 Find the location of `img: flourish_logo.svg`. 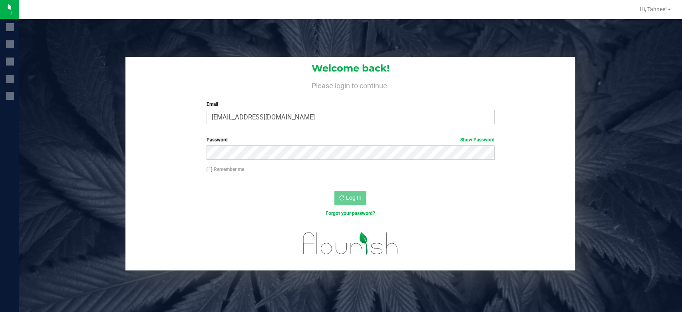

img: flourish_logo.svg is located at coordinates (351, 243).